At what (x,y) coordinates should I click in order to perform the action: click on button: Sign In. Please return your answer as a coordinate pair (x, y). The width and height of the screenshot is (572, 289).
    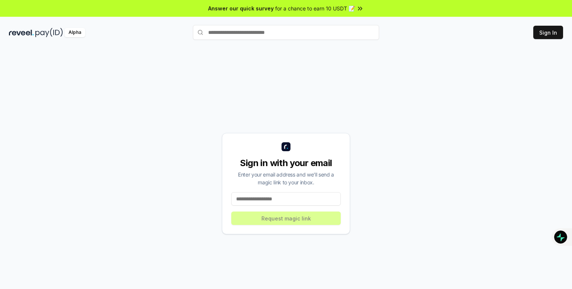
    Looking at the image, I should click on (548, 32).